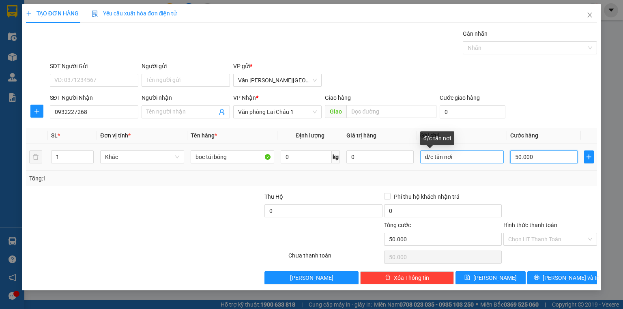 The height and width of the screenshot is (309, 623). Describe the element at coordinates (524, 135) in the screenshot. I see `span: Cước hàng` at that location.